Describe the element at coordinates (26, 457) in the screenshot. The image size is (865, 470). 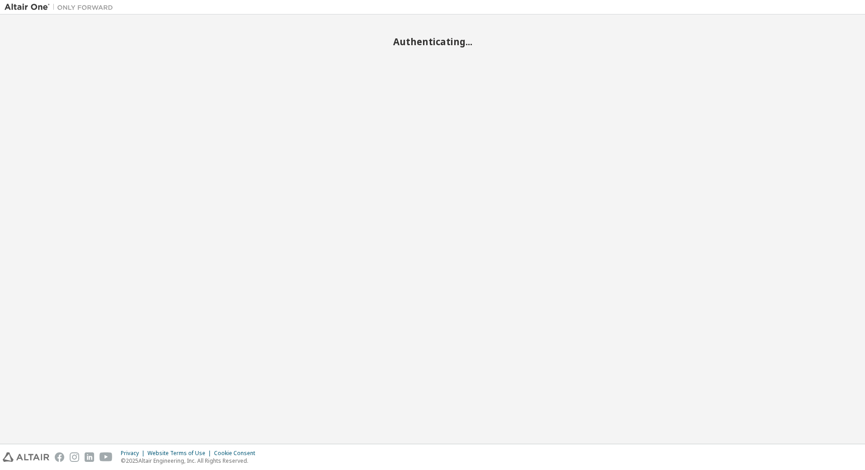
I see `img: altair_logo.svg` at that location.